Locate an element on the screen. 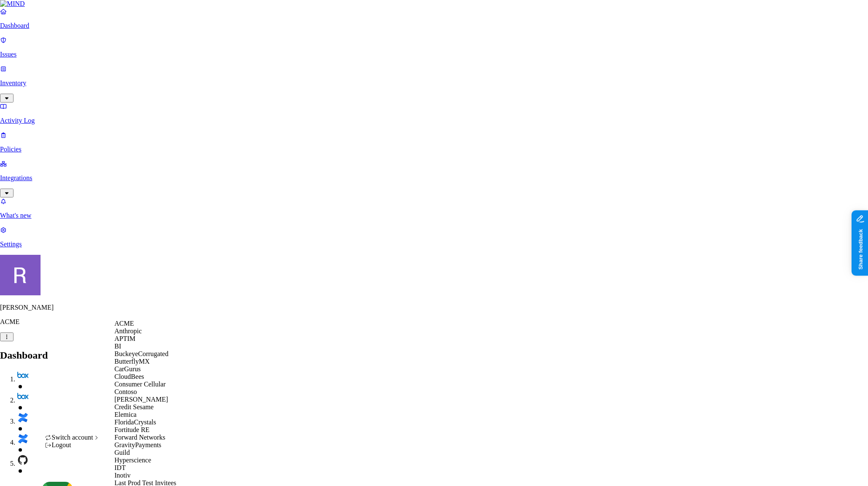 This screenshot has height=486, width=868. span: Credit Sesame is located at coordinates (134, 406).